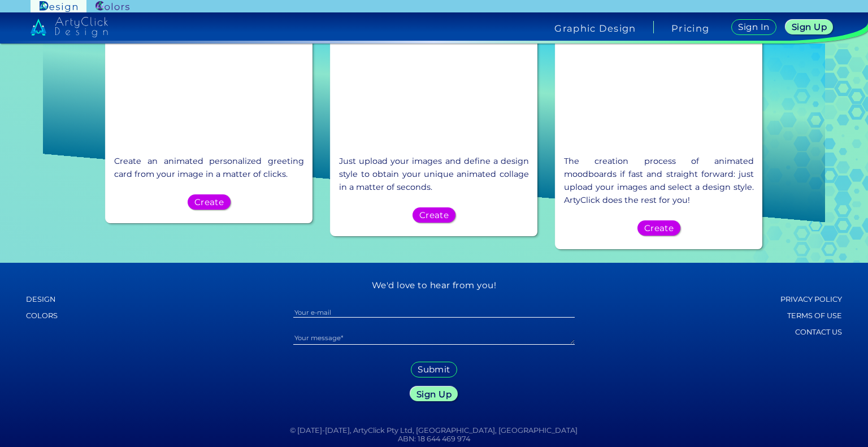 Image resolution: width=868 pixels, height=447 pixels. I want to click on a: Pricing, so click(690, 28).